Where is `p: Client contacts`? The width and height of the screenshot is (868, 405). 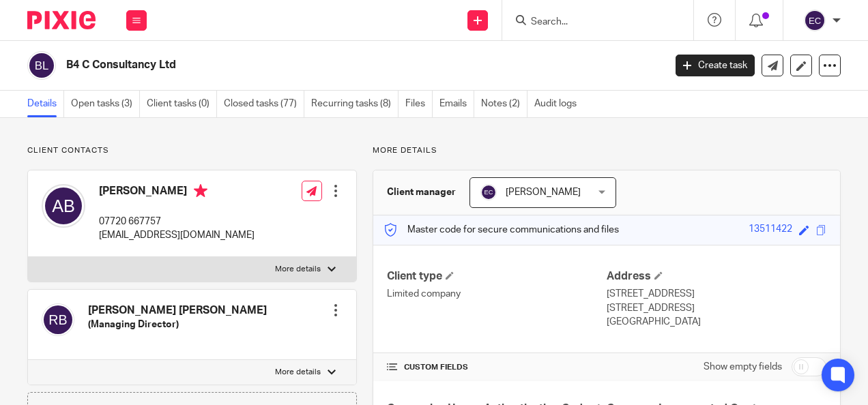
p: Client contacts is located at coordinates (191, 151).